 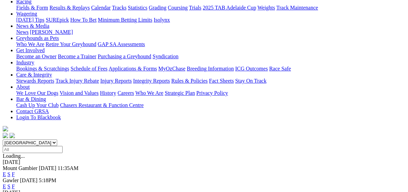 What do you see at coordinates (212, 93) in the screenshot?
I see `a: Privacy Policy` at bounding box center [212, 93].